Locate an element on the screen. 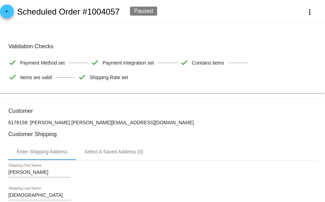 The image size is (325, 202). div: Enter Shipping Address is located at coordinates (42, 152).